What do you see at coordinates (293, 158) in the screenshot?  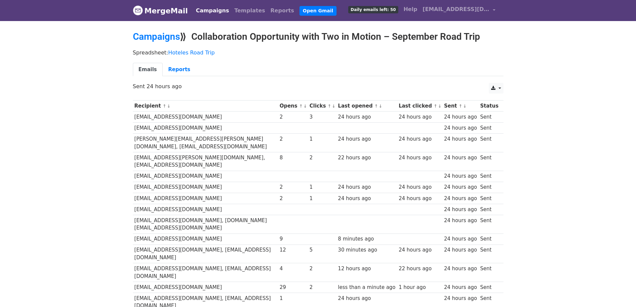 I see `div: 8` at bounding box center [293, 158].